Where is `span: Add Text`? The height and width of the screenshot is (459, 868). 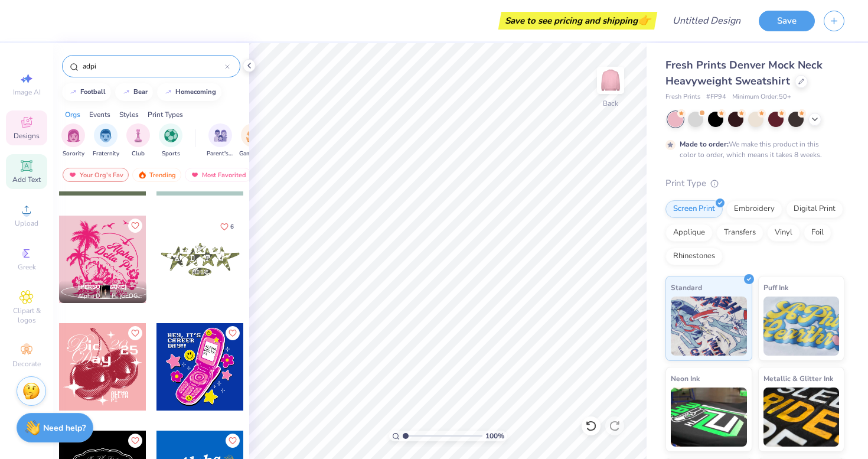
span: Add Text is located at coordinates (26, 180).